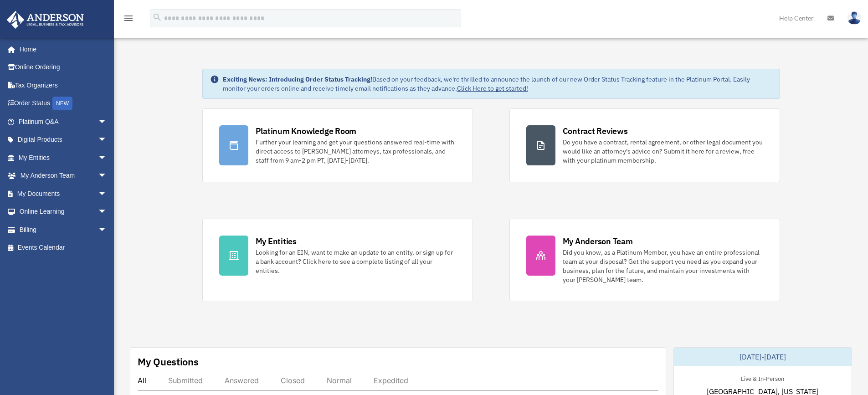 The image size is (868, 395). I want to click on a: Order StatusNEW, so click(64, 103).